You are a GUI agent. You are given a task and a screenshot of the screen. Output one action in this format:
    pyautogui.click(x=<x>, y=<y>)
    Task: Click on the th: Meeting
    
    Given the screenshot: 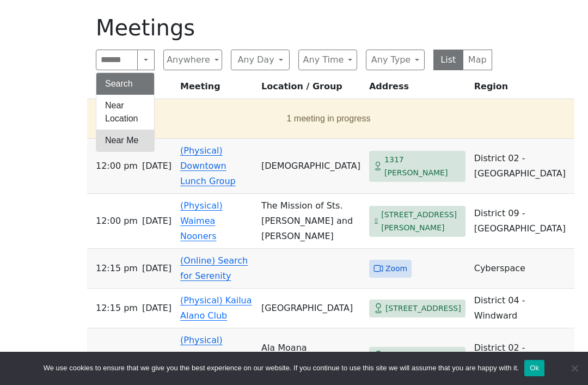 What is the action you would take?
    pyautogui.click(x=216, y=89)
    